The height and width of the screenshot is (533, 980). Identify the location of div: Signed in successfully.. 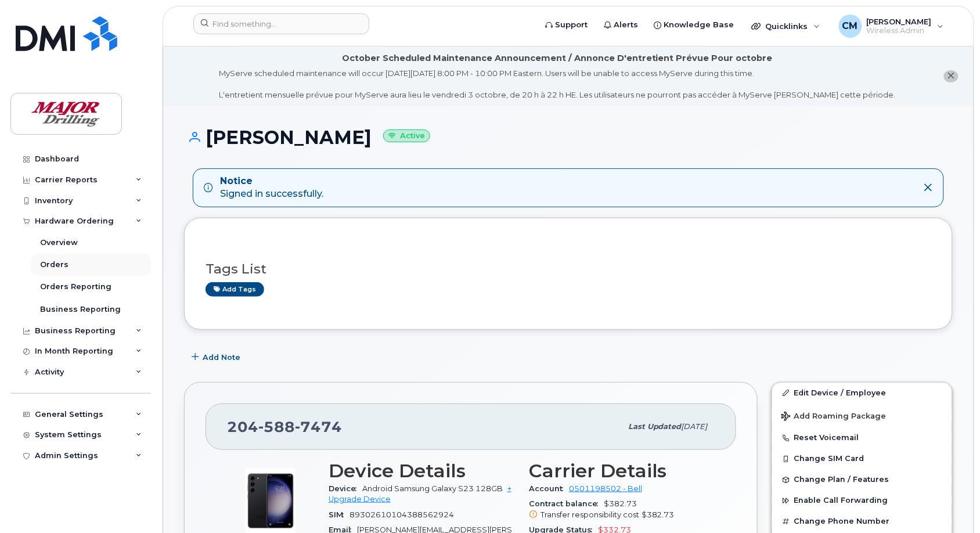
(272, 188).